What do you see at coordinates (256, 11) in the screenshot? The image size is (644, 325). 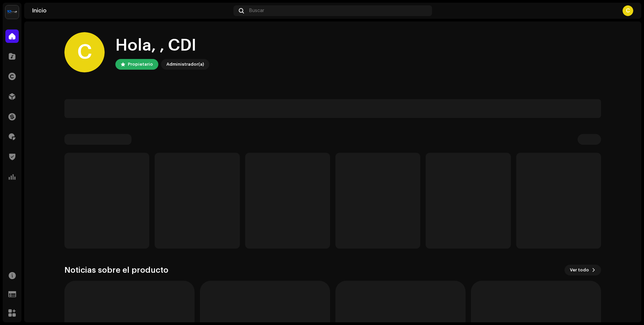 I see `span: Buscar` at bounding box center [256, 11].